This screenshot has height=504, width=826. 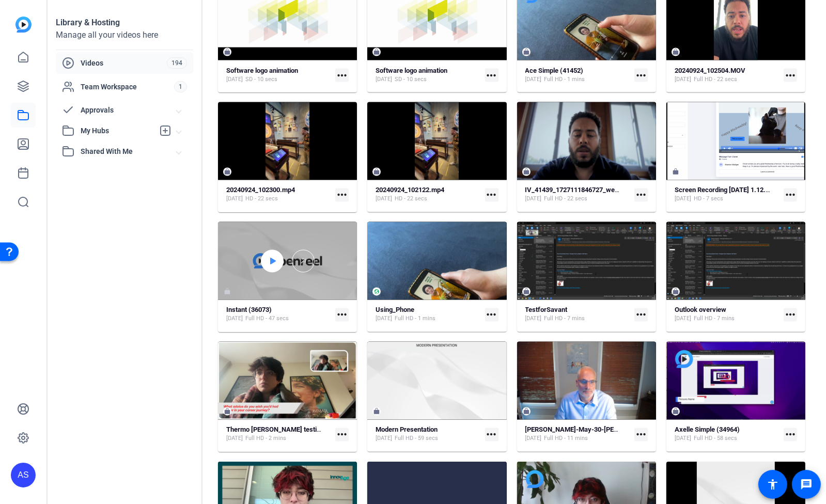 I want to click on mat-expansion-panel-header: Approvals, so click(x=124, y=110).